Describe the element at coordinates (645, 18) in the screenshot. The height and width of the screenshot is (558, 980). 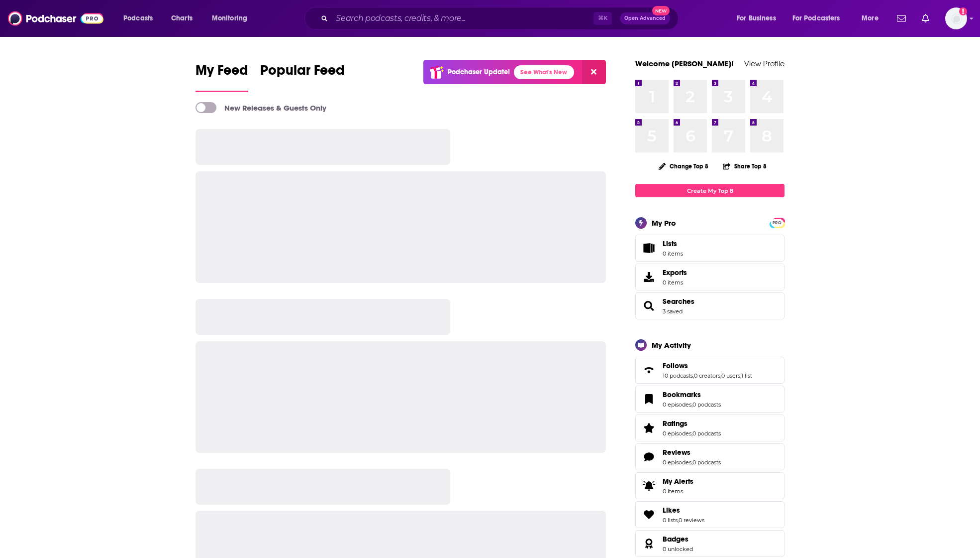
I see `button: Open AdvancedNew` at that location.